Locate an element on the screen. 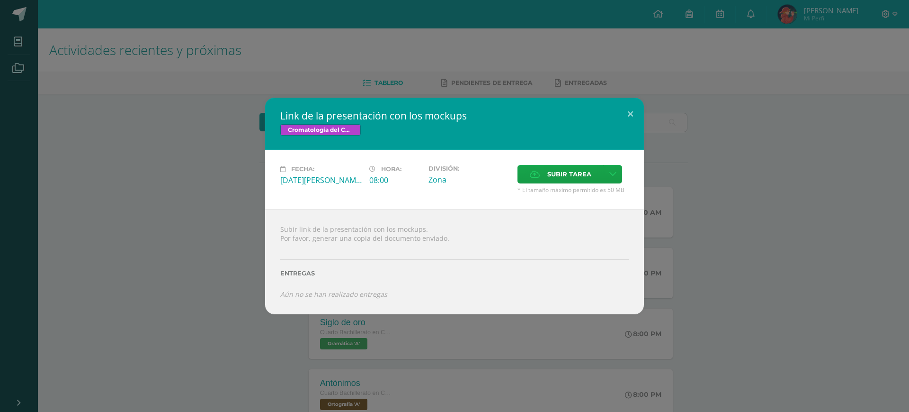 The height and width of the screenshot is (412, 909). div: Subir link de la presentación con los mockups. Por favor, generar una copia del documento enviado. is located at coordinates (455, 261).